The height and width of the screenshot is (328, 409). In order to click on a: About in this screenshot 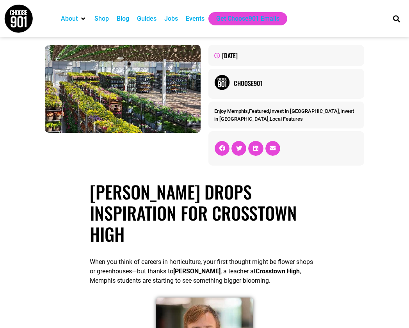, I will do `click(69, 19)`.